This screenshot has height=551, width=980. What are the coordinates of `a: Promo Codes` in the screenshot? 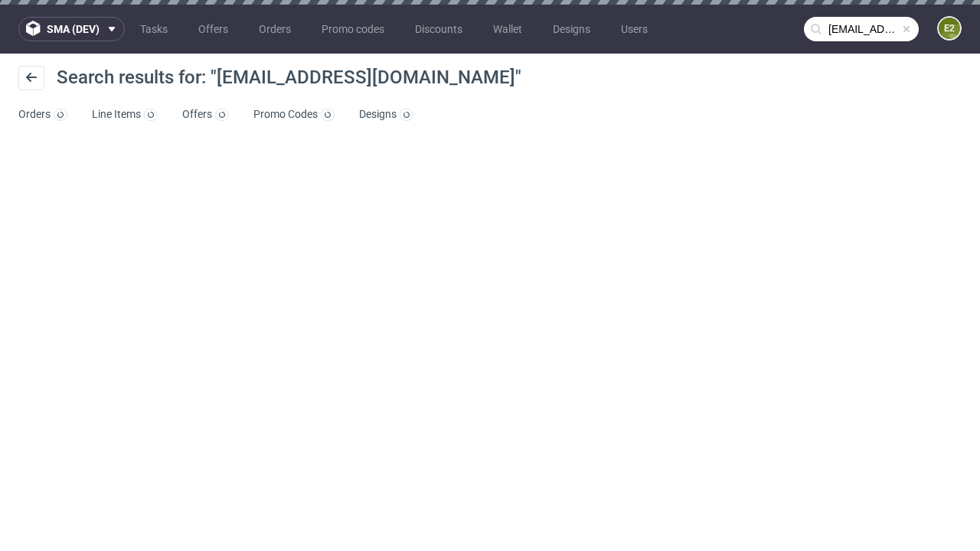 It's located at (294, 115).